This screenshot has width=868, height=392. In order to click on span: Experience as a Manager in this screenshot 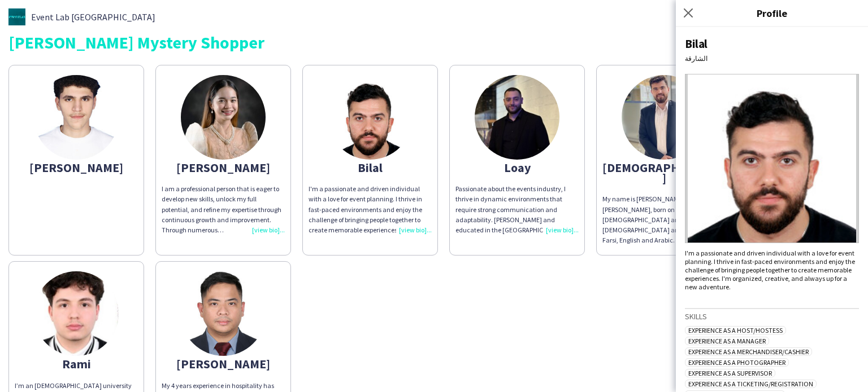, I will do `click(727, 341)`.